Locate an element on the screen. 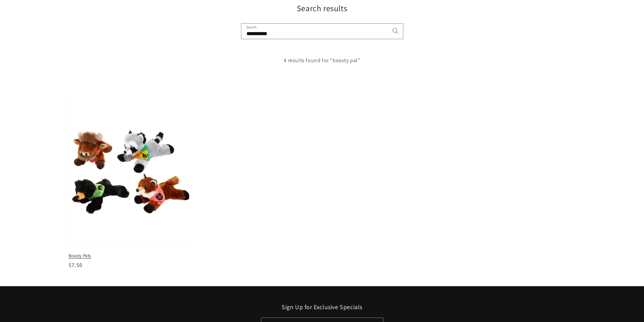  button: Search is located at coordinates (396, 31).